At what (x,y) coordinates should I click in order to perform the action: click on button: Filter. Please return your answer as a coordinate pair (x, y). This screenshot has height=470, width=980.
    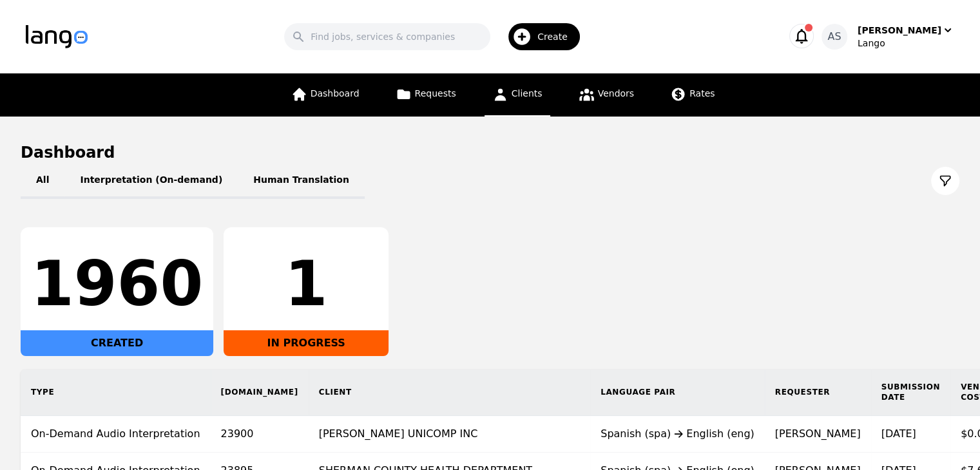
    Looking at the image, I should click on (945, 181).